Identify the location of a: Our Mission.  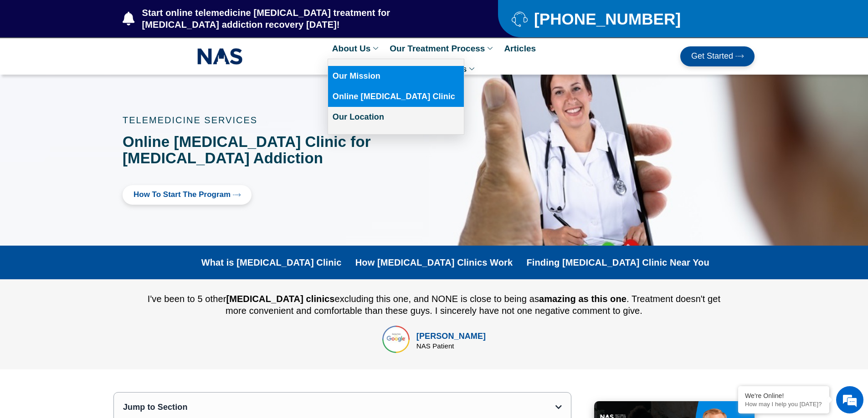
(396, 76).